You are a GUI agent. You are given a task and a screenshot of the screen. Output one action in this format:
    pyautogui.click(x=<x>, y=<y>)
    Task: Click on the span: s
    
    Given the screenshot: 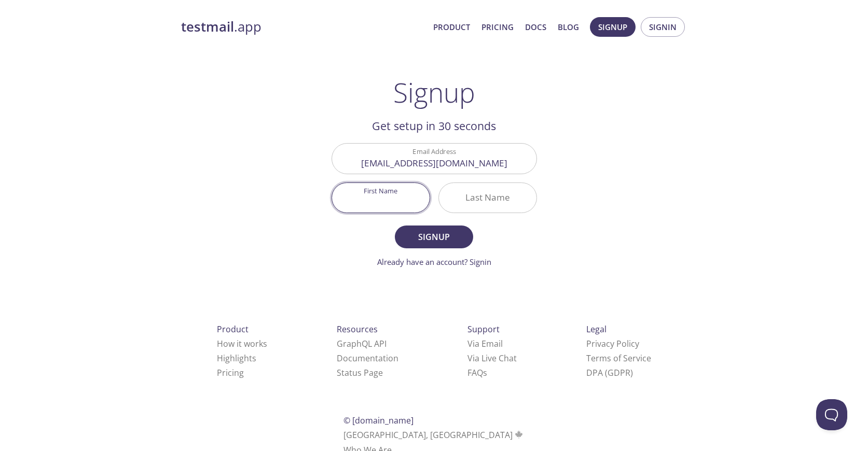 What is the action you would take?
    pyautogui.click(x=485, y=373)
    